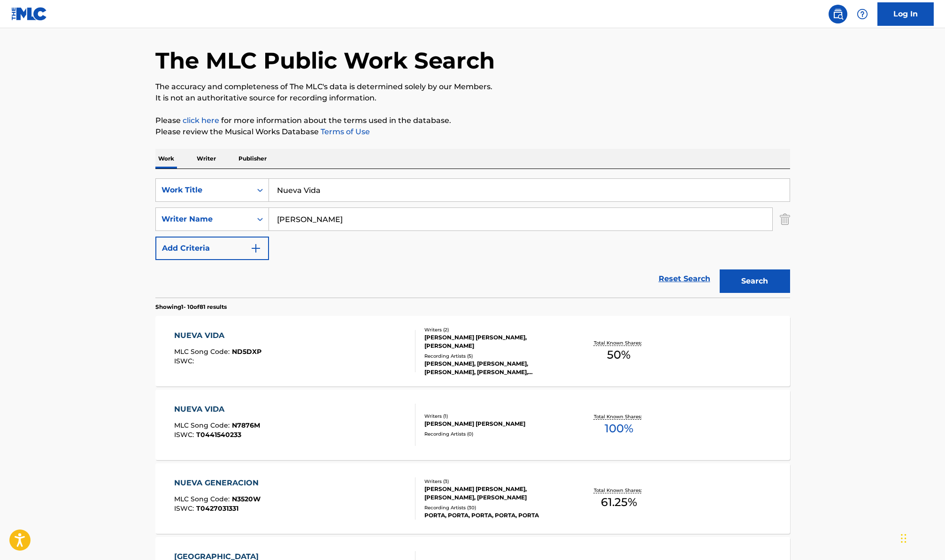  What do you see at coordinates (206, 159) in the screenshot?
I see `p: Writer` at bounding box center [206, 159].